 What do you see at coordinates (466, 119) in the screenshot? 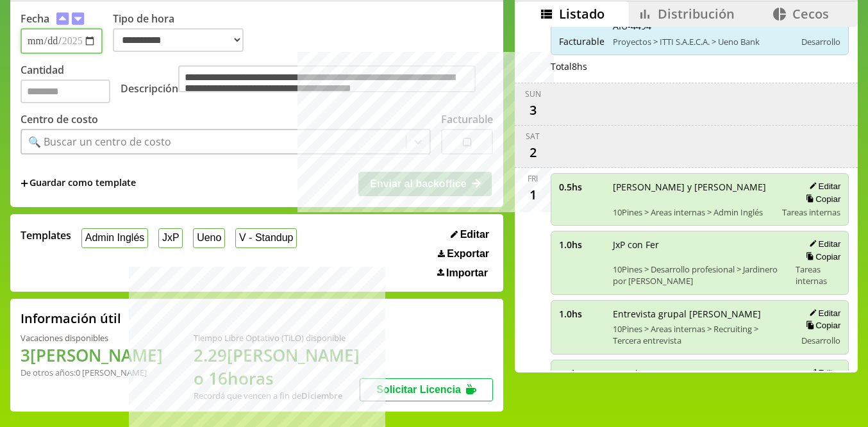
I see `label: Facturable` at bounding box center [466, 119].